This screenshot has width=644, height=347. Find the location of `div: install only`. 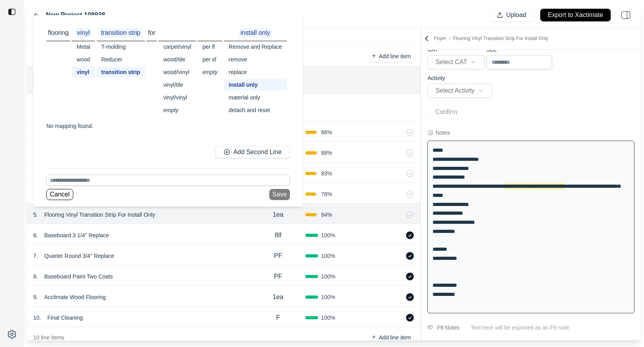

div: install only is located at coordinates (255, 85).